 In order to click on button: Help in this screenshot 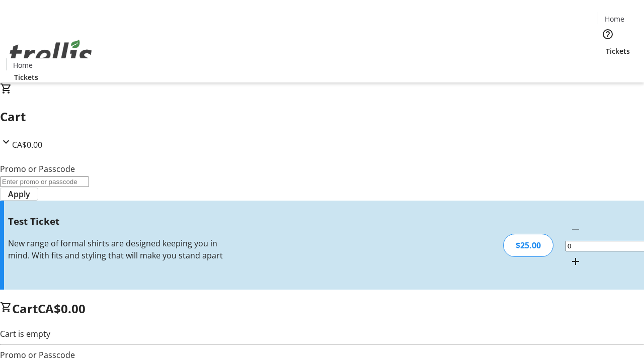, I will do `click(607, 34)`.